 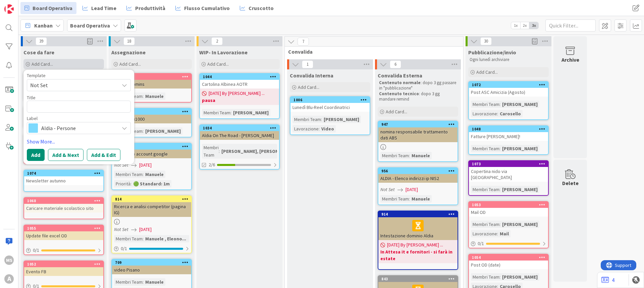 What do you see at coordinates (43, 26) in the screenshot?
I see `span: Kanban` at bounding box center [43, 26].